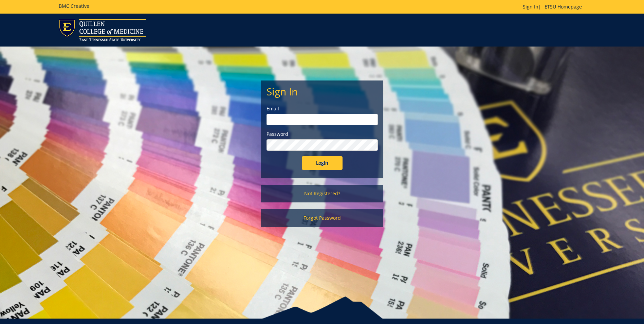 This screenshot has height=324, width=644. What do you see at coordinates (74, 6) in the screenshot?
I see `h5: BMC Creative` at bounding box center [74, 6].